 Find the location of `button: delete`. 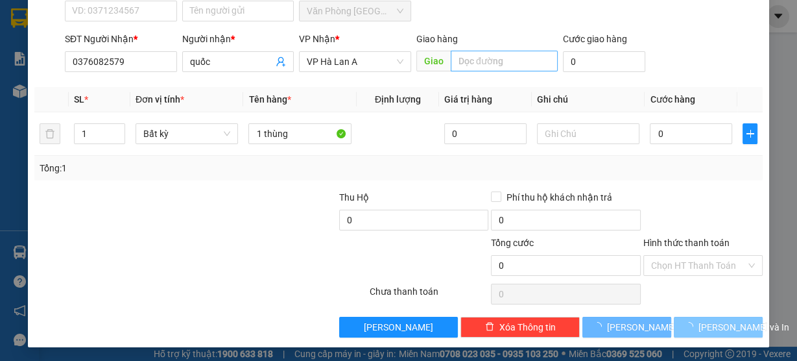

button: delete is located at coordinates (50, 134).